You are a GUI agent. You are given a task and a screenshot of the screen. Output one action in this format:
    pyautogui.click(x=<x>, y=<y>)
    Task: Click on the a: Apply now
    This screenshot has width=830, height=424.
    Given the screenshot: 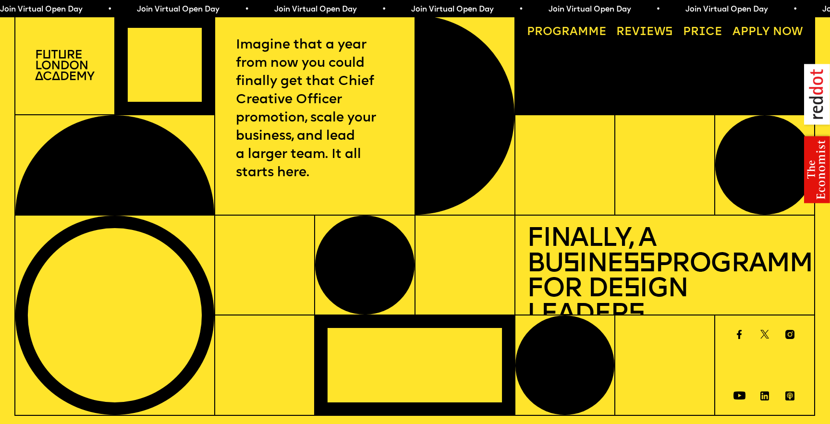 What is the action you would take?
    pyautogui.click(x=768, y=33)
    